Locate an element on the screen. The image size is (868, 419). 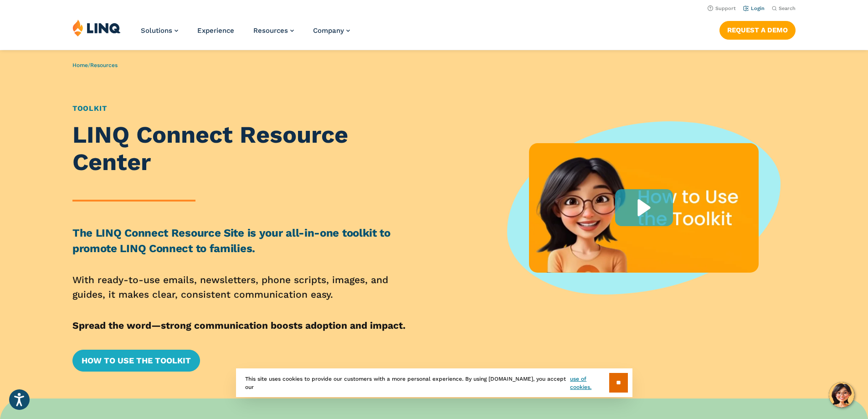
span: Search is located at coordinates (787, 8).